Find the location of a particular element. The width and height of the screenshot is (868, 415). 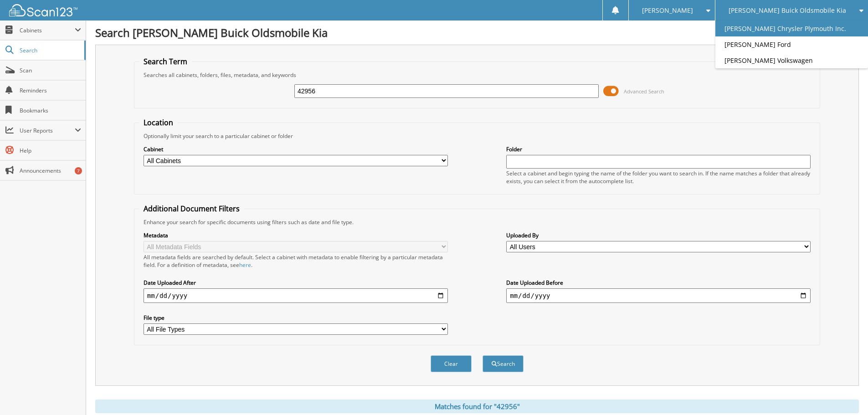

span: Help is located at coordinates (50, 150).